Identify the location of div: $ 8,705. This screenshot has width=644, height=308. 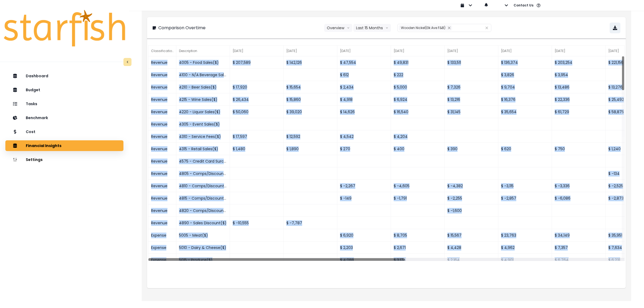
(418, 235).